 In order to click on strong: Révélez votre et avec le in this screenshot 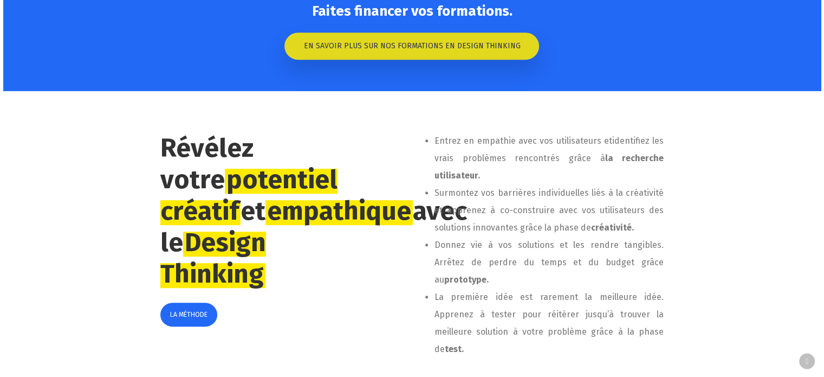, I will do `click(314, 211)`.